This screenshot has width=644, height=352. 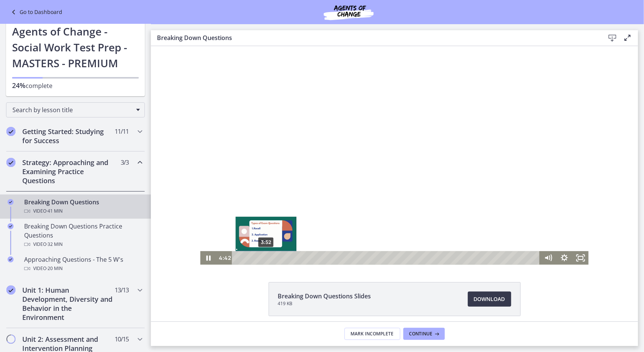 I want to click on span: Download, so click(x=489, y=299).